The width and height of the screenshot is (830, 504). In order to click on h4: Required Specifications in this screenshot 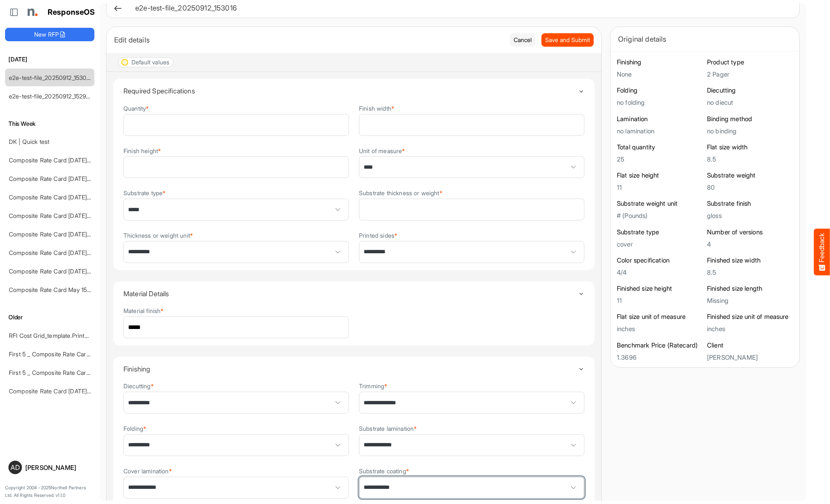, I will do `click(350, 91)`.